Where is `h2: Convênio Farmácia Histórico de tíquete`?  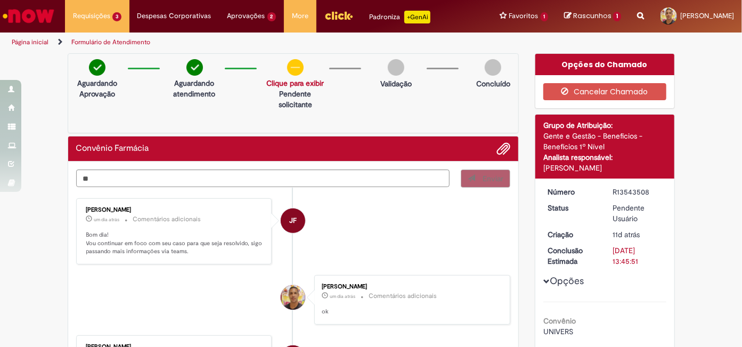
h2: Convênio Farmácia Histórico de tíquete is located at coordinates (112, 149).